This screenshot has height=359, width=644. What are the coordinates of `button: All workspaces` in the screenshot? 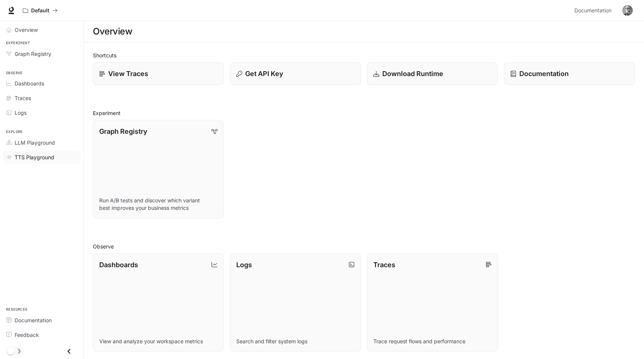 It's located at (40, 11).